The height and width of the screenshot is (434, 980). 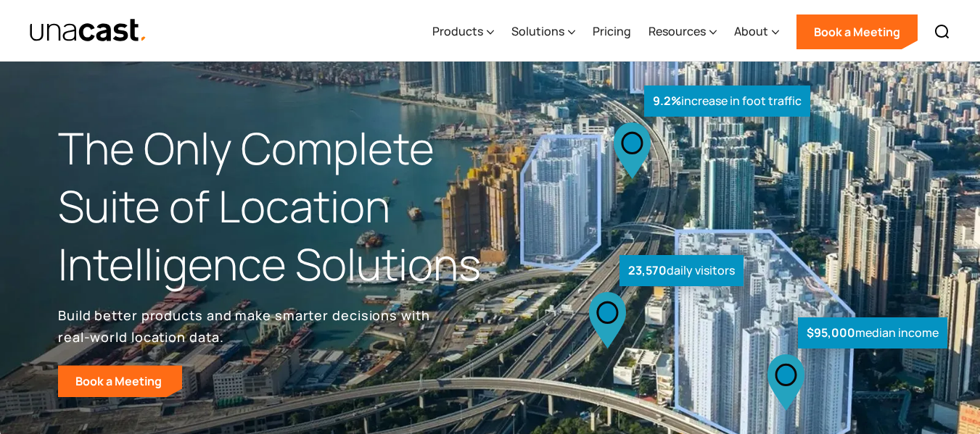 I want to click on div: median income, so click(x=872, y=332).